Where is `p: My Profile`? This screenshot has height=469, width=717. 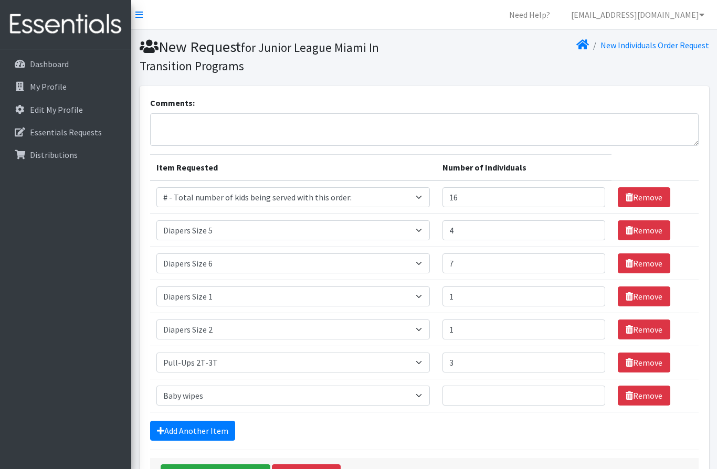 p: My Profile is located at coordinates (48, 87).